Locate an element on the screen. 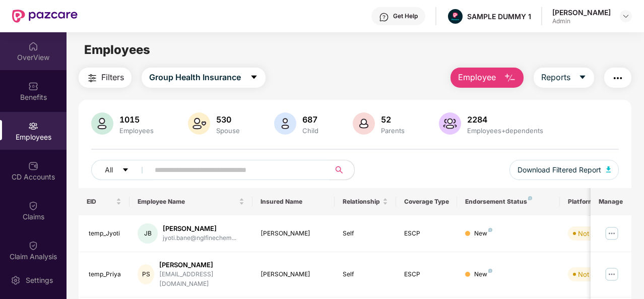  button: Allcaret-down is located at coordinates (122, 170).